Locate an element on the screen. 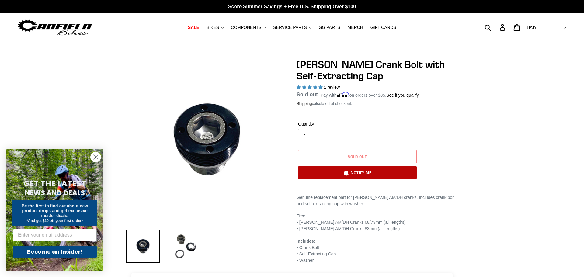 This screenshot has width=584, height=277. span: *And get $10 off your first order* is located at coordinates (54, 221).